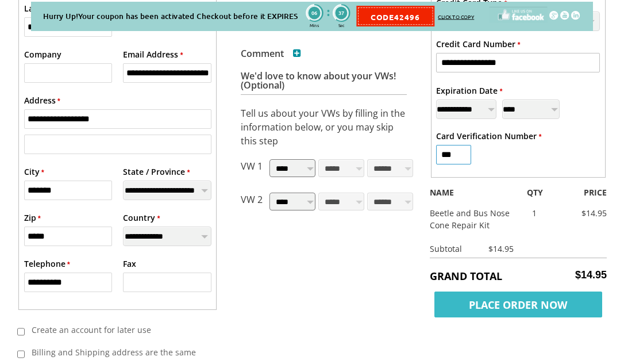  I want to click on label: Credit Card Number, so click(478, 44).